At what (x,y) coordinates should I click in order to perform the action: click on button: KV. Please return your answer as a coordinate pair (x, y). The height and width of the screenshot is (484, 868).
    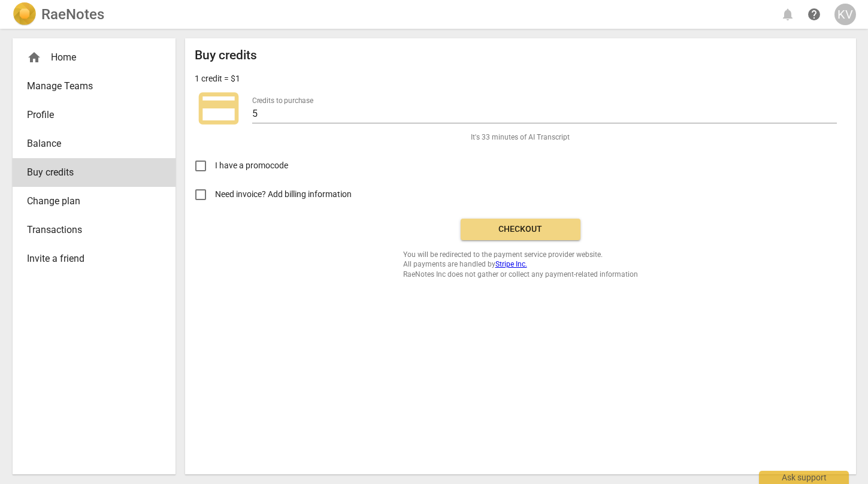
    Looking at the image, I should click on (846, 15).